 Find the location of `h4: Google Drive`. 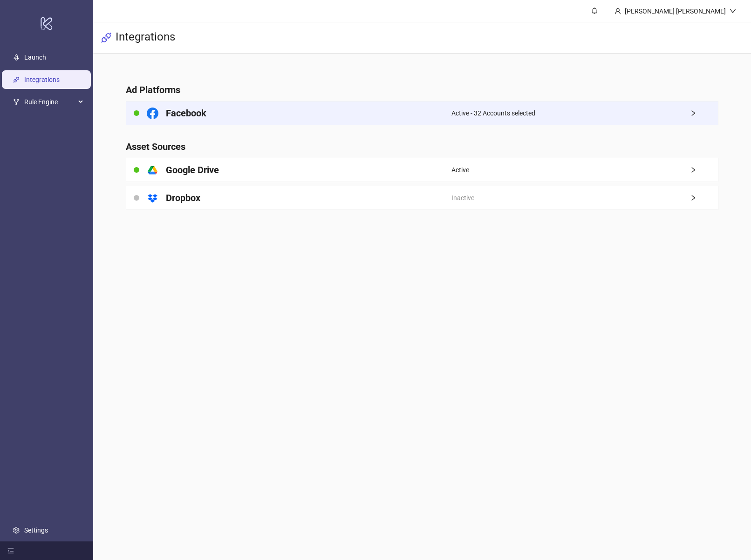

h4: Google Drive is located at coordinates (193, 170).